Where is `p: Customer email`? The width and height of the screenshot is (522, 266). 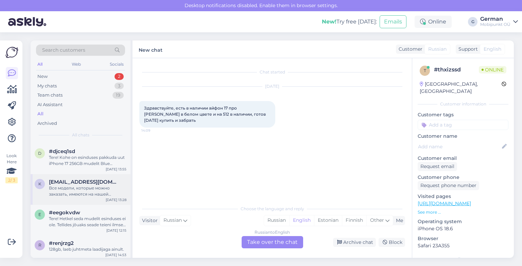 p: Customer email is located at coordinates (463, 158).